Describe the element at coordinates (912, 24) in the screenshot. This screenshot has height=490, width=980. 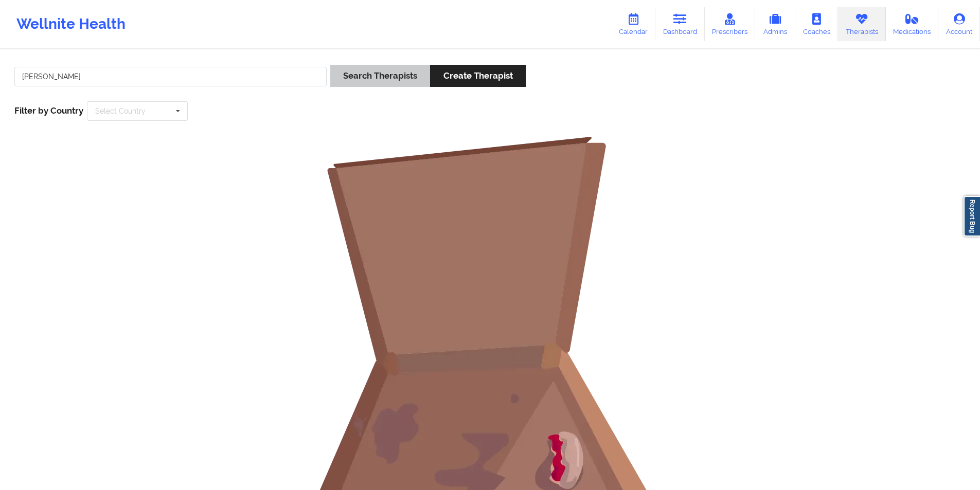
I see `a: Medications` at that location.